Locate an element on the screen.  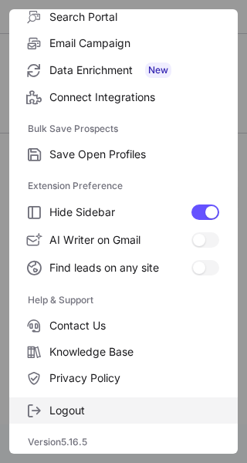
span: Contact Us is located at coordinates (134, 326).